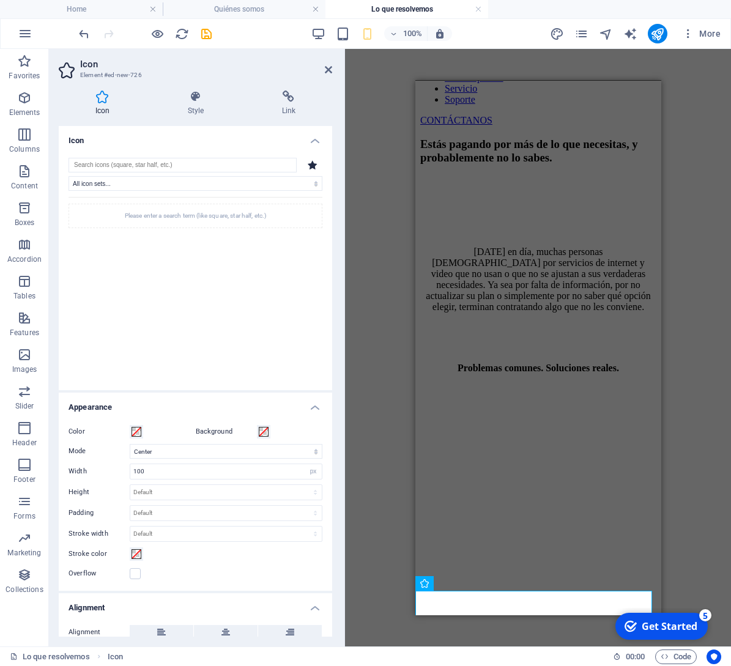  What do you see at coordinates (24, 296) in the screenshot?
I see `p: Tables` at bounding box center [24, 296].